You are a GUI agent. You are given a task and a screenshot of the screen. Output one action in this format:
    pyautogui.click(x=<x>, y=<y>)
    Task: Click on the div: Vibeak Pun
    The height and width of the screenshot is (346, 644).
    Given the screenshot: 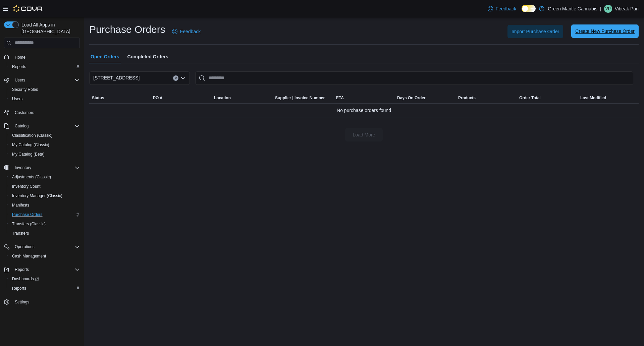 What is the action you would take?
    pyautogui.click(x=608, y=8)
    